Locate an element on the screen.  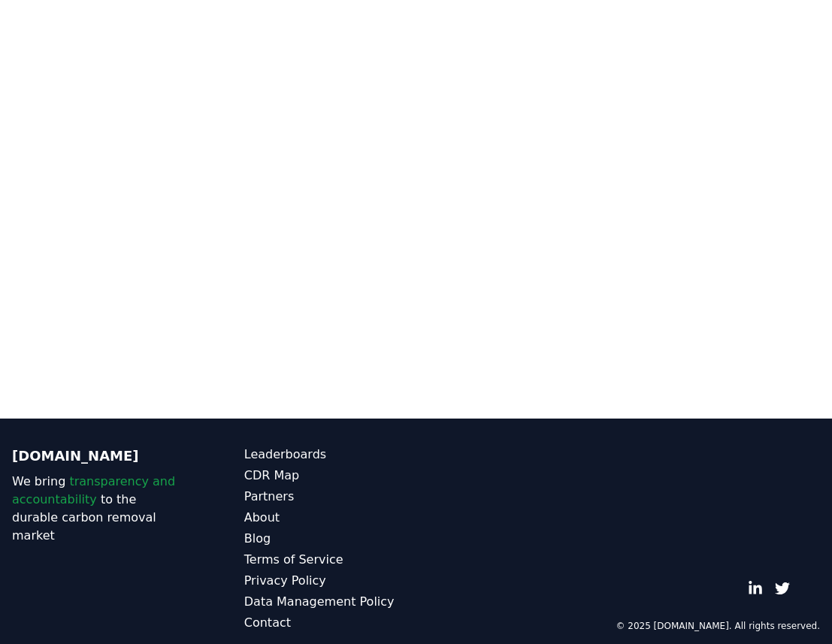
a: LinkedIn is located at coordinates (756, 588).